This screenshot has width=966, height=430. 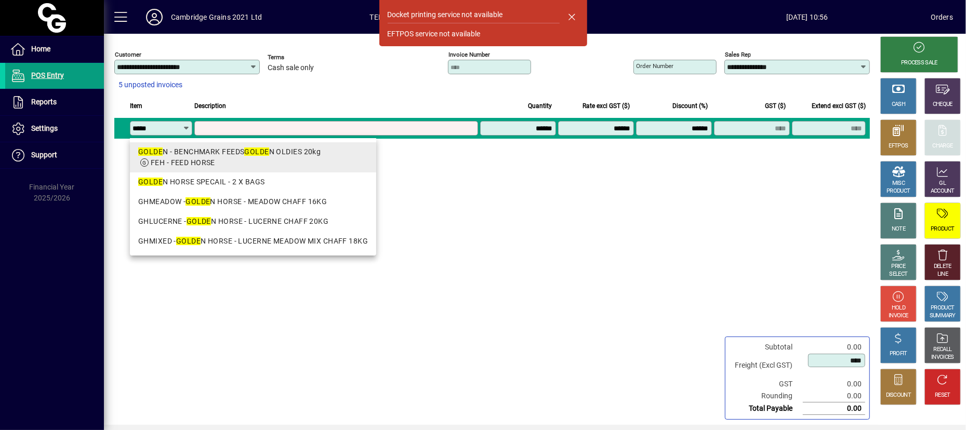 I want to click on span: Rate excl GST ($), so click(x=606, y=106).